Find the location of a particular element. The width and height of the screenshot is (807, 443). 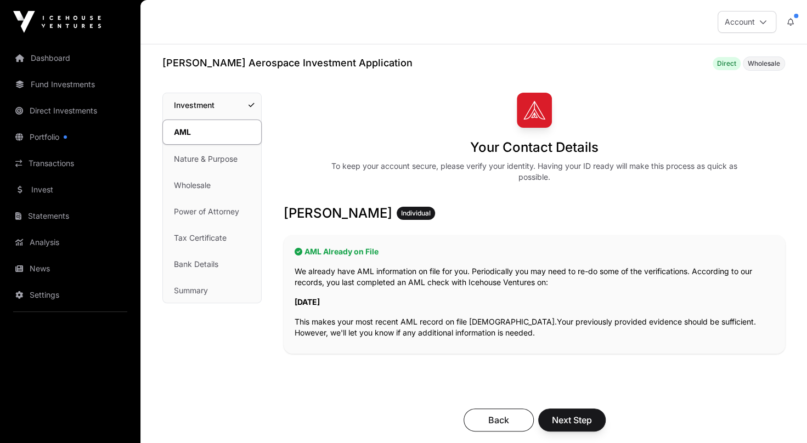

span: Individual is located at coordinates (416, 213).